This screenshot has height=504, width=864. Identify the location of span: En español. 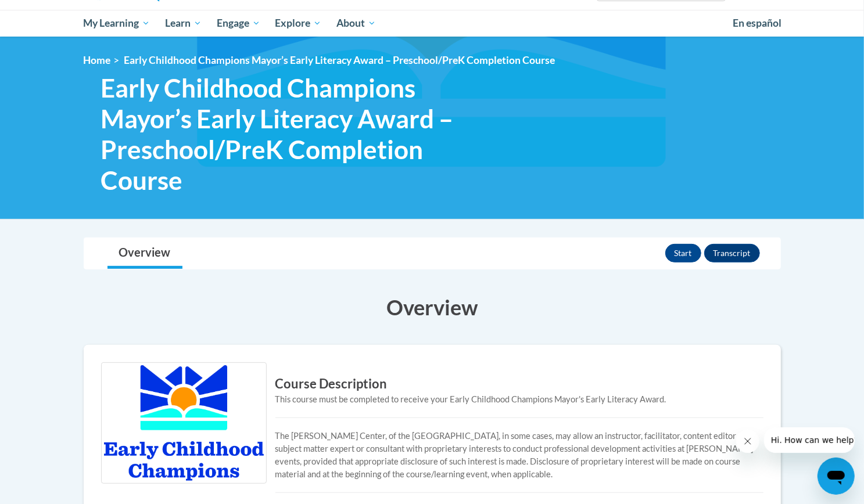
(758, 23).